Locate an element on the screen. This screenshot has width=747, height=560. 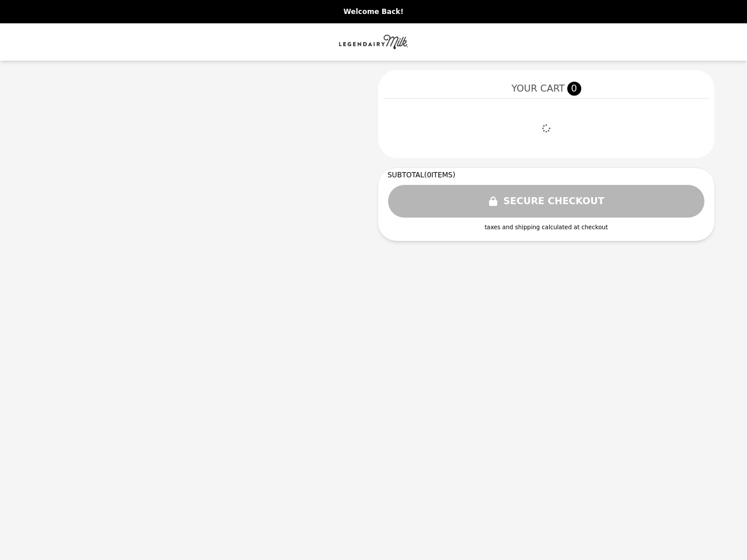
span: 0 is located at coordinates (574, 89).